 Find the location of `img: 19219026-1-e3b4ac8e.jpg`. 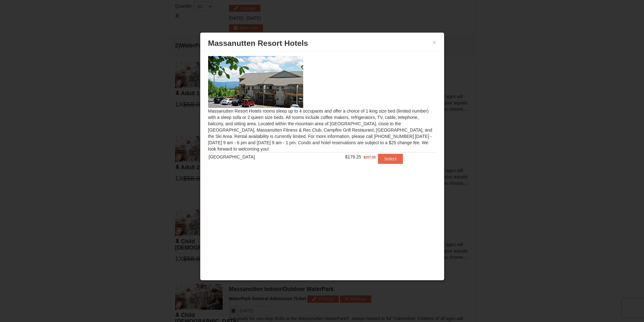

img: 19219026-1-e3b4ac8e.jpg is located at coordinates (256, 82).